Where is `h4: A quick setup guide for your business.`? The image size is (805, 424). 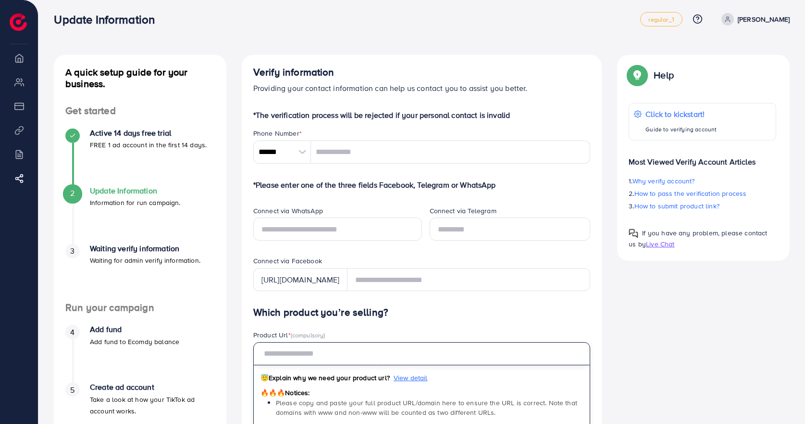 h4: A quick setup guide for your business. is located at coordinates (140, 78).